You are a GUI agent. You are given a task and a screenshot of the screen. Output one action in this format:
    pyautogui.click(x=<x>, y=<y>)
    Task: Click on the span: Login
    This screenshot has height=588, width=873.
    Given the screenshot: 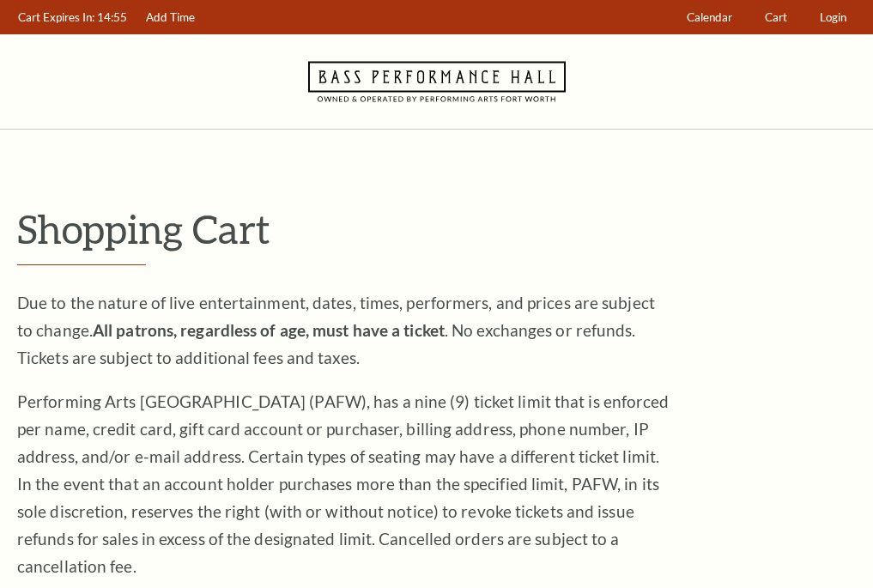 What is the action you would take?
    pyautogui.click(x=833, y=17)
    